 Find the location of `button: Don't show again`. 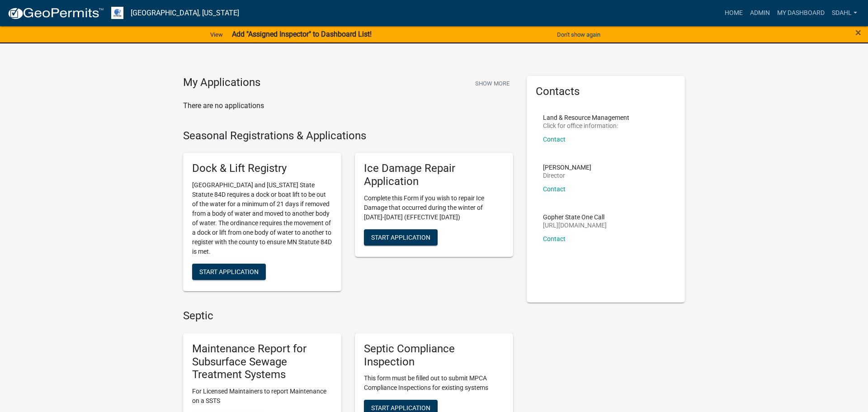

button: Don't show again is located at coordinates (578, 34).